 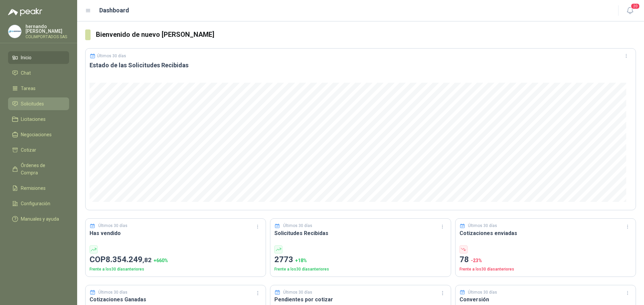 What do you see at coordinates (476, 260) in the screenshot?
I see `span: -23 %` at bounding box center [476, 260].